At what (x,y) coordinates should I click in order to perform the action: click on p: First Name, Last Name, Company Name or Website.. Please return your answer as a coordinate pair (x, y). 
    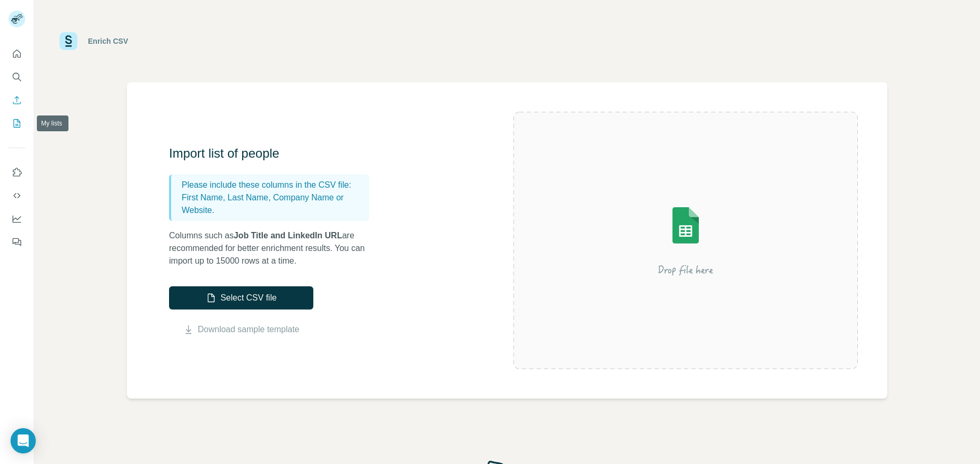
    Looking at the image, I should click on (274, 204).